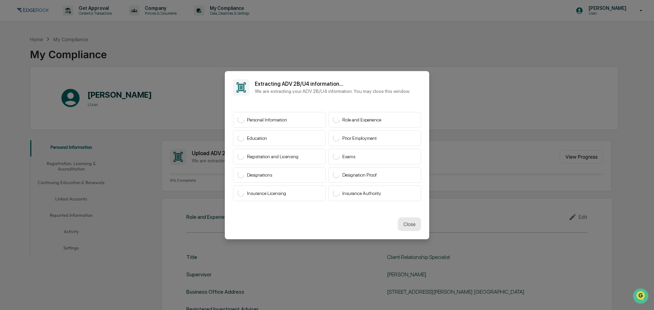 The width and height of the screenshot is (654, 310). What do you see at coordinates (359, 138) in the screenshot?
I see `span: Prior Employment` at bounding box center [359, 138].